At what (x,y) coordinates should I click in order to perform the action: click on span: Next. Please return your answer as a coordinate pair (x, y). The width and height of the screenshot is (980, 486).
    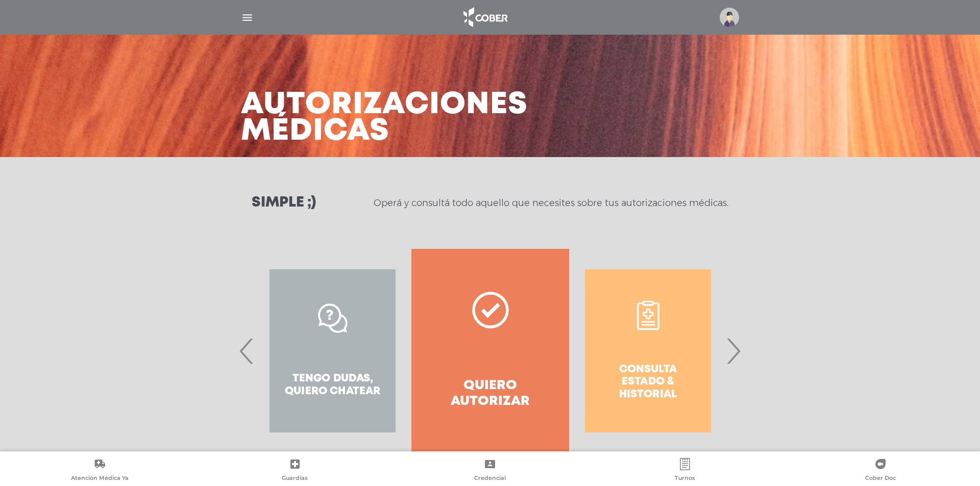
    Looking at the image, I should click on (733, 351).